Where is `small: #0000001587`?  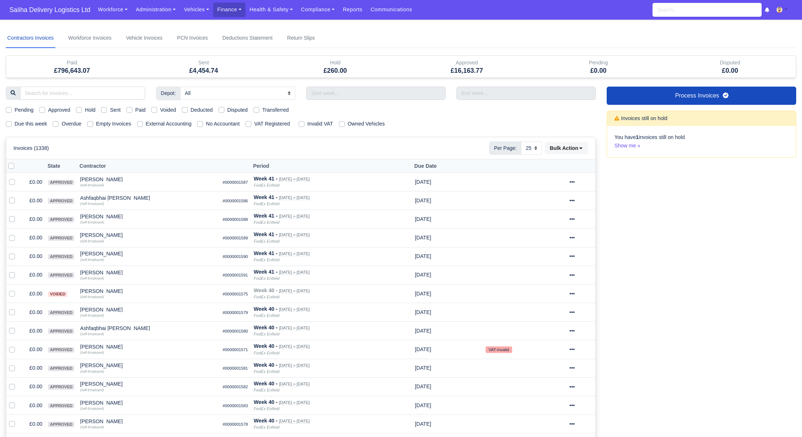 small: #0000001587 is located at coordinates (235, 182).